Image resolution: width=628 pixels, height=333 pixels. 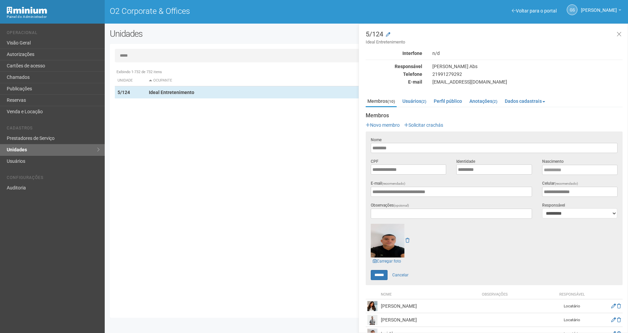 I want to click on small: (10), so click(x=391, y=101).